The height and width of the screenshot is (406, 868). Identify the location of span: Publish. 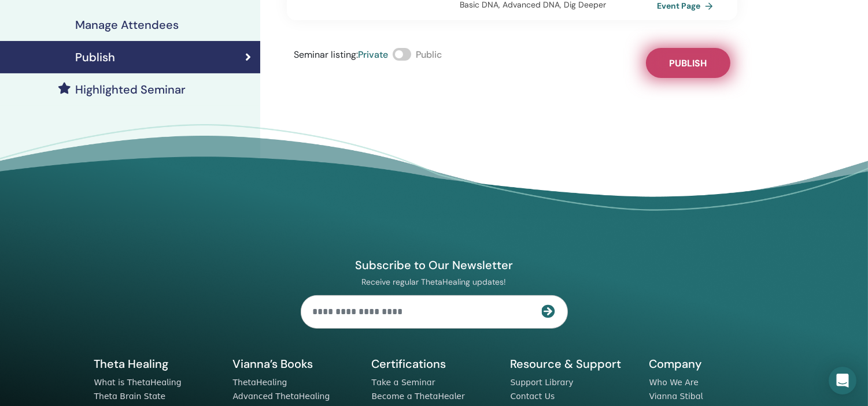
(687, 63).